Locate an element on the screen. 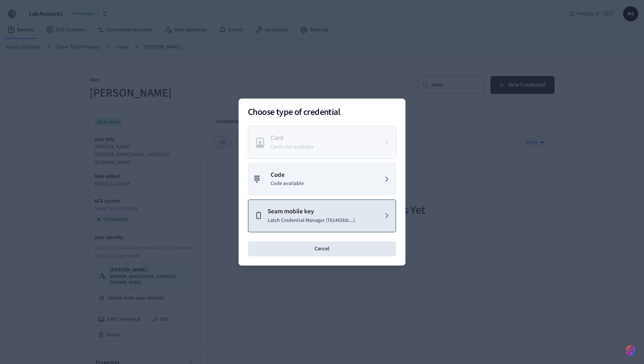  button: CodeCode available is located at coordinates (322, 179).